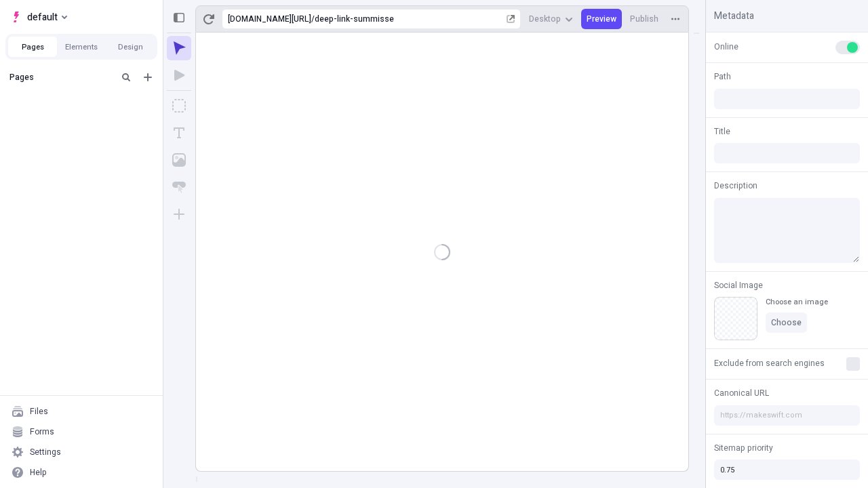  What do you see at coordinates (786, 323) in the screenshot?
I see `button: Choose` at bounding box center [786, 323].